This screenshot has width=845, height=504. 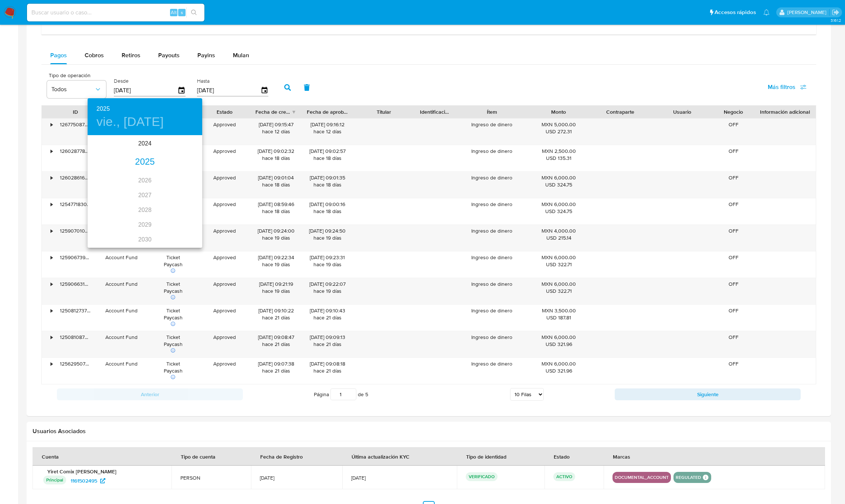 What do you see at coordinates (145, 162) in the screenshot?
I see `div: 2025` at bounding box center [145, 162].